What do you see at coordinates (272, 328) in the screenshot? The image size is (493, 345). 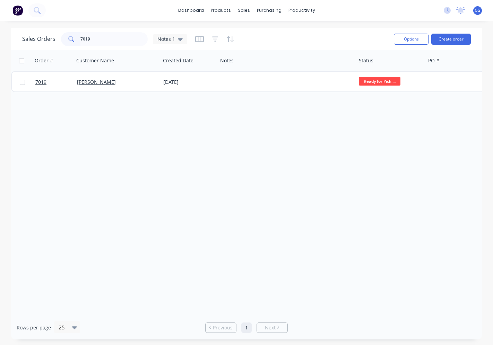 I see `a: Next page` at bounding box center [272, 328].